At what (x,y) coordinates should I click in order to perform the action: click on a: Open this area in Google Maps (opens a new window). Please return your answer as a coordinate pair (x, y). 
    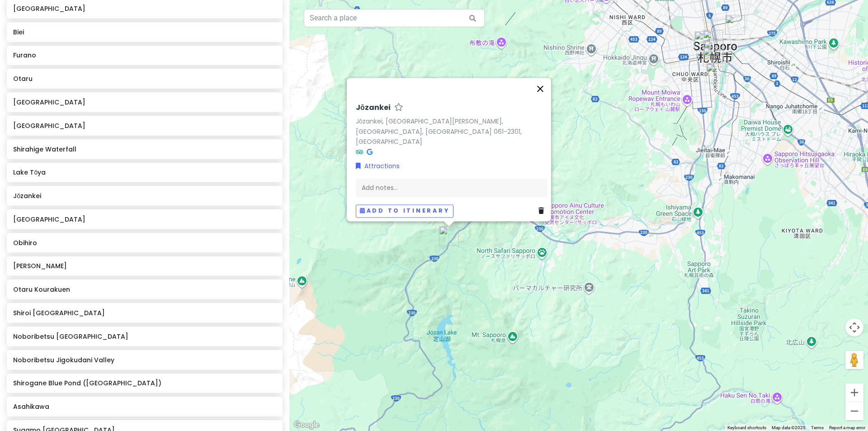
    Looking at the image, I should click on (307, 425).